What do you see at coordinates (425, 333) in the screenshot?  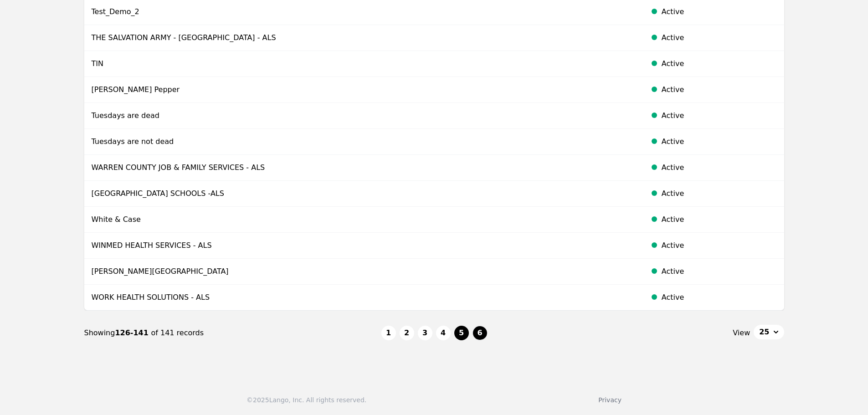 I see `button: 3` at bounding box center [425, 333].